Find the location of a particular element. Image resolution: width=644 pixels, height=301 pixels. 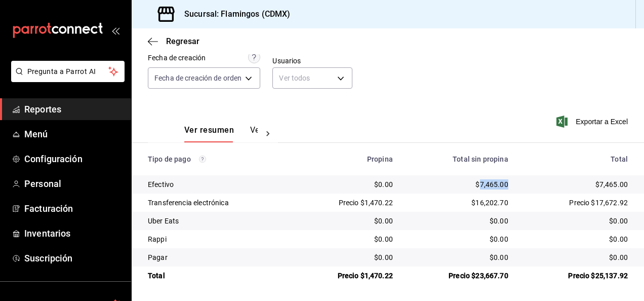

span: Pregunta a Parrot AI is located at coordinates (68, 72).